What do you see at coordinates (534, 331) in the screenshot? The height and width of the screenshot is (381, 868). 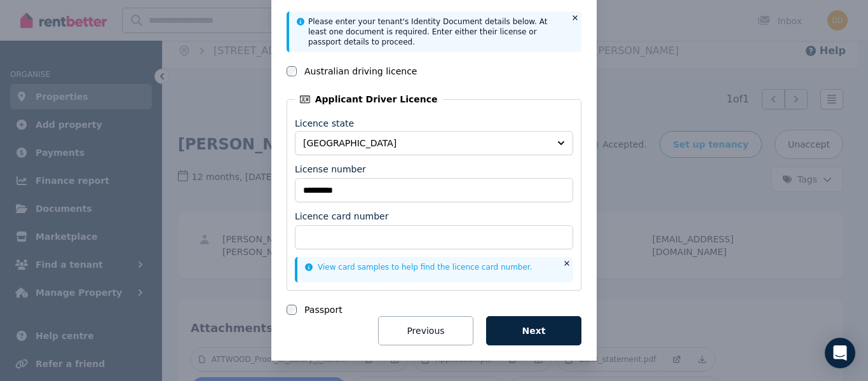 I see `button: Next` at bounding box center [534, 331].